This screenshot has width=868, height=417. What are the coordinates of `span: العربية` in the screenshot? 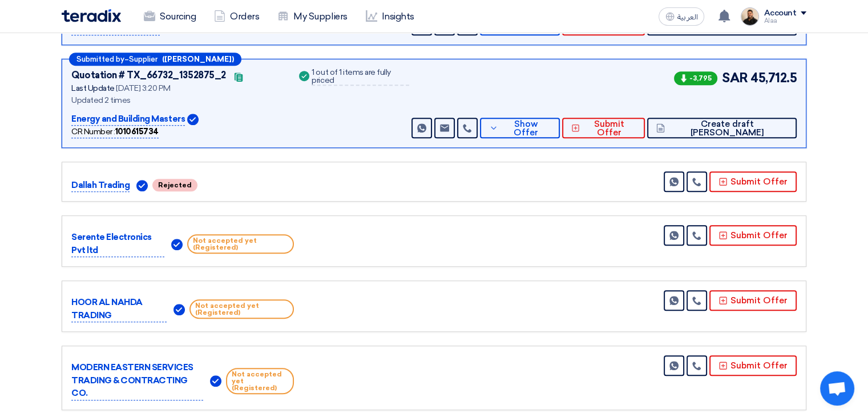 It's located at (688, 17).